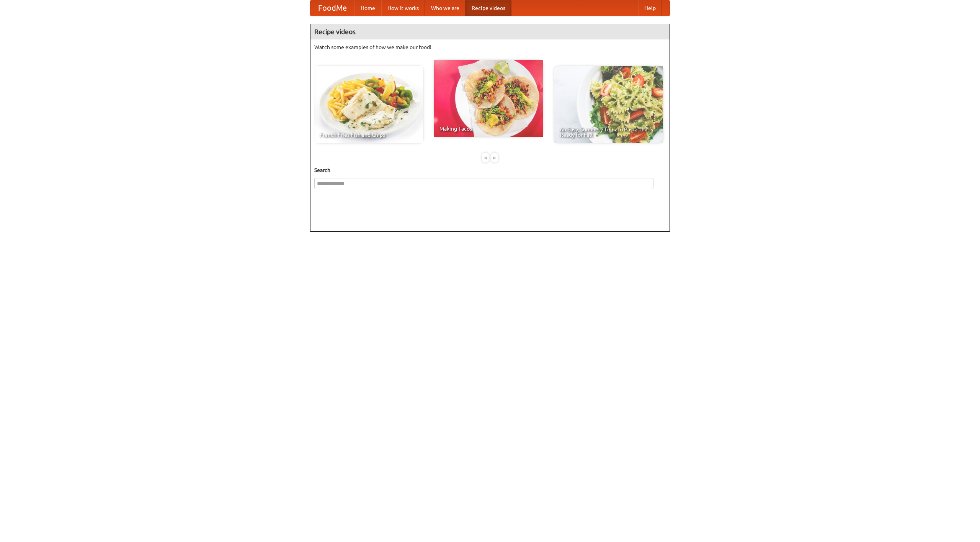 This screenshot has height=542, width=980. Describe the element at coordinates (650, 8) in the screenshot. I see `a: Help` at that location.